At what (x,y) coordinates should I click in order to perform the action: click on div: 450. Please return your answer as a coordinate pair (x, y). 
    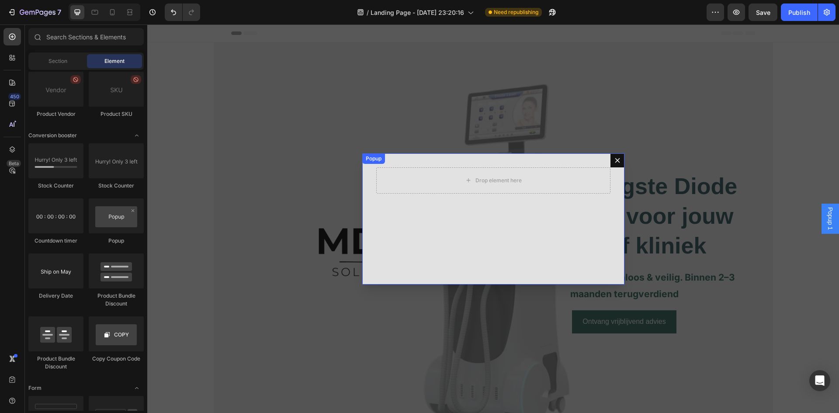
    Looking at the image, I should click on (14, 97).